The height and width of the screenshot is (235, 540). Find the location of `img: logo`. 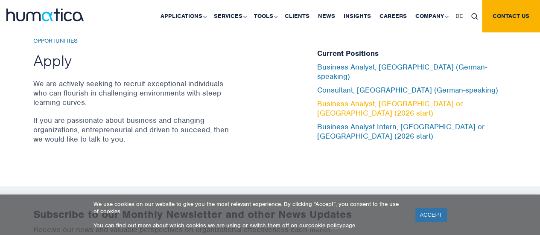

img: logo is located at coordinates (45, 15).